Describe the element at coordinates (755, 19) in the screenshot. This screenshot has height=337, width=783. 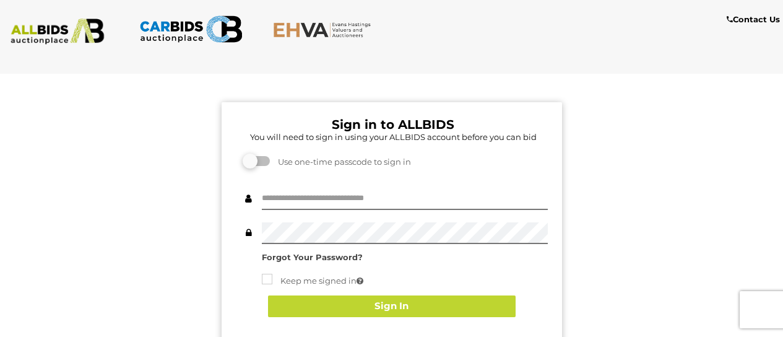
I see `a: Contact Us` at that location.